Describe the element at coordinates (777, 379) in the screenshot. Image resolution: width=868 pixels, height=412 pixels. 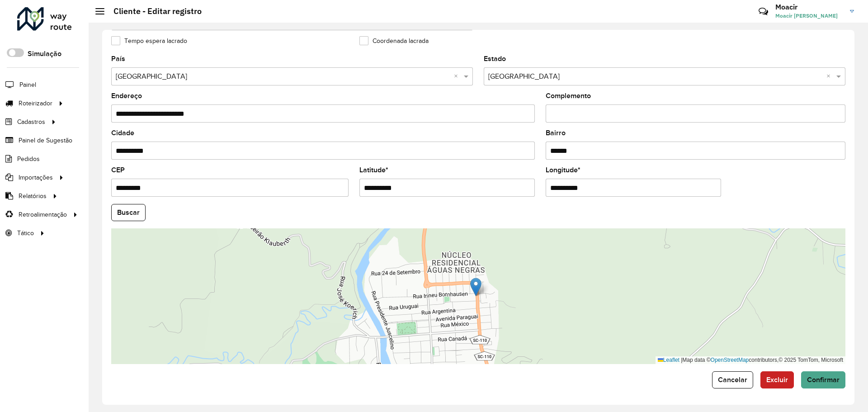
I see `span: Excluir` at that location.